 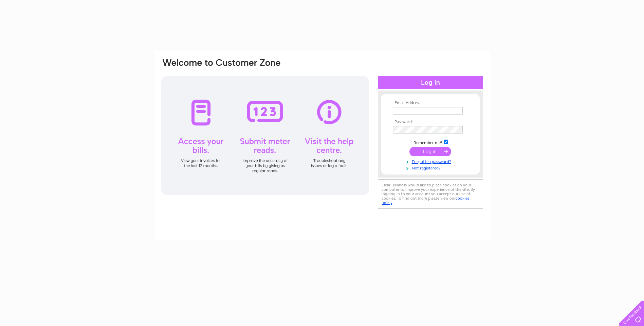 What do you see at coordinates (431, 122) in the screenshot?
I see `th: Password:` at bounding box center [431, 122].